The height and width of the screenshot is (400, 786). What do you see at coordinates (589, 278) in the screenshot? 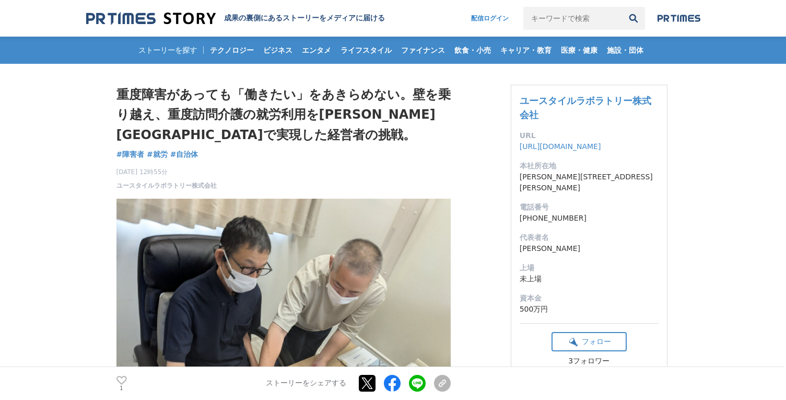
I see `dd: 未上場` at bounding box center [589, 278].